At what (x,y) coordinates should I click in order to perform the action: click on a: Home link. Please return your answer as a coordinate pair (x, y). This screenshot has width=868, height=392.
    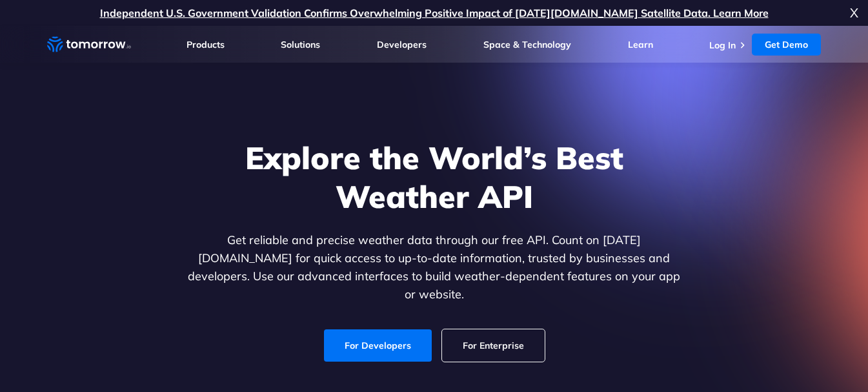
    Looking at the image, I should click on (89, 44).